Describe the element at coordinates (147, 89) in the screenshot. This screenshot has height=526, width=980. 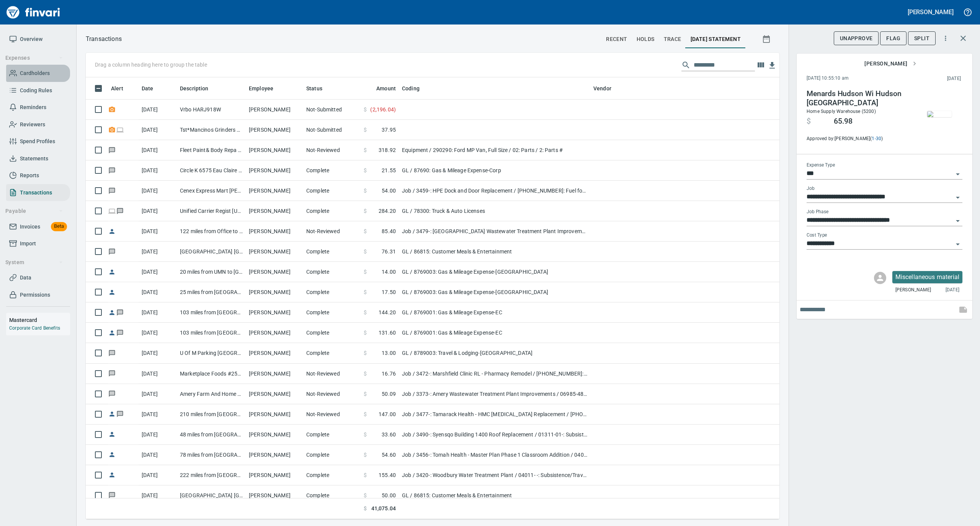
I see `span: Date` at that location.